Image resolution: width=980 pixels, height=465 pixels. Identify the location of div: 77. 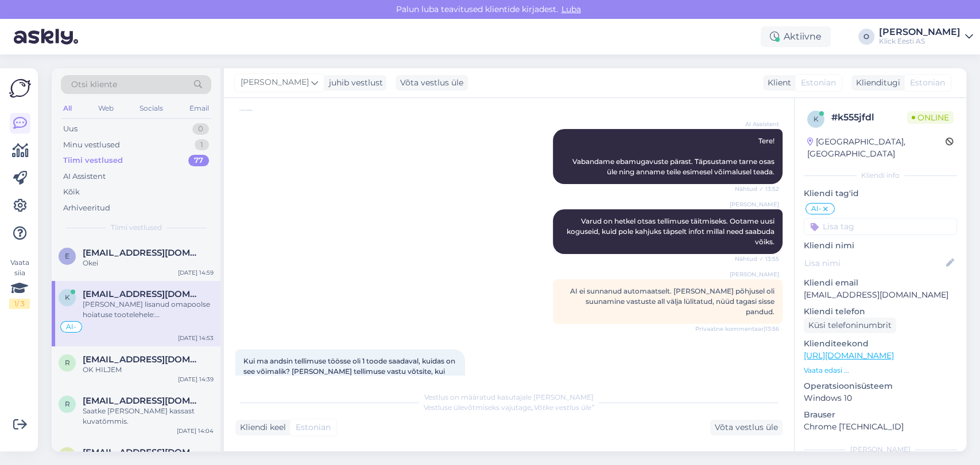
(198, 160).